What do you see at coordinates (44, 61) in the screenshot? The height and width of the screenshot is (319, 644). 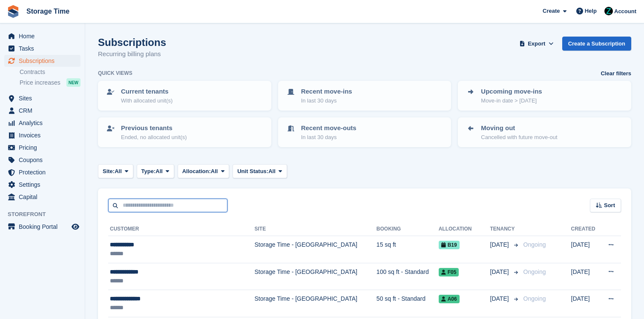 I see `span: Subscriptions` at bounding box center [44, 61].